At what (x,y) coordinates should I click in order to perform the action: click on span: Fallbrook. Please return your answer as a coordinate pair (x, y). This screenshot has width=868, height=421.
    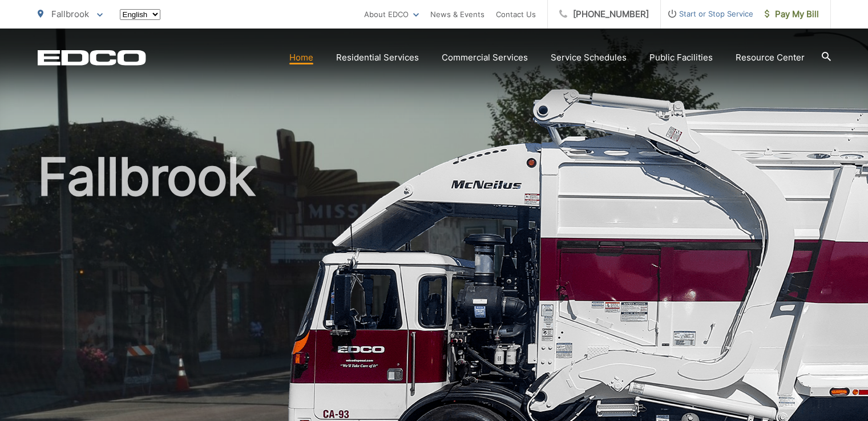
    Looking at the image, I should click on (70, 13).